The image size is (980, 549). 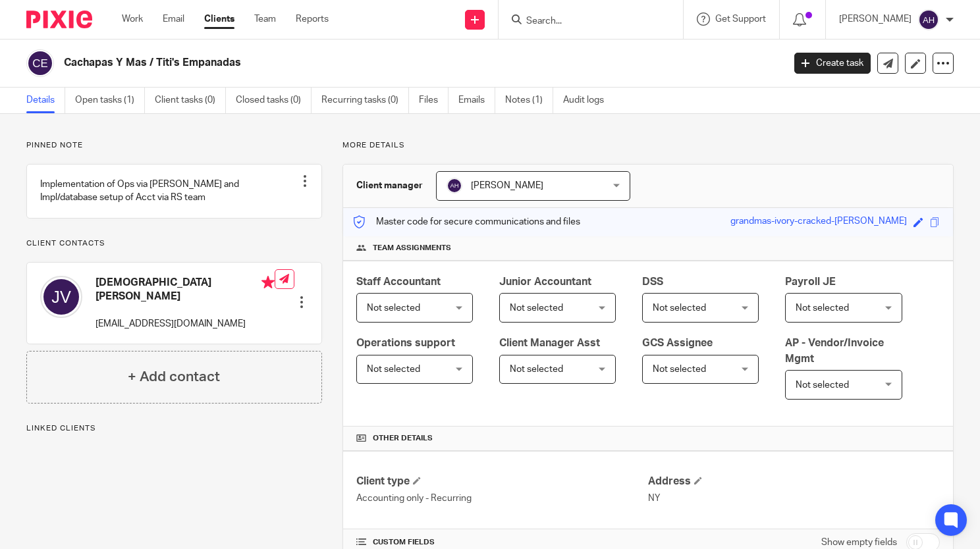 What do you see at coordinates (740, 19) in the screenshot?
I see `span: Get Support` at bounding box center [740, 19].